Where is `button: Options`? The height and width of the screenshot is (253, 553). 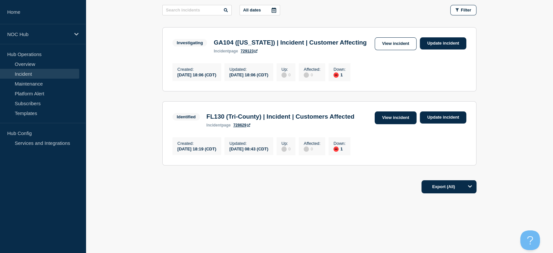 button: Options is located at coordinates (470, 186).